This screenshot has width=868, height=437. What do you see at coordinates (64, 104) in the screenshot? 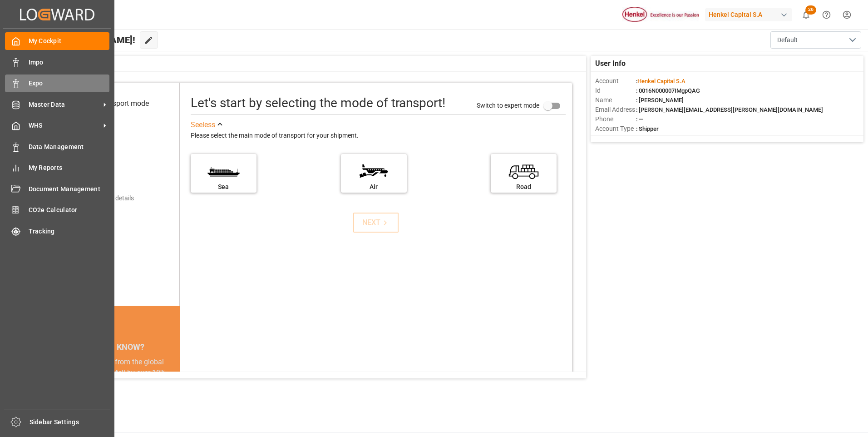
I see `span: Master Data` at bounding box center [64, 104].